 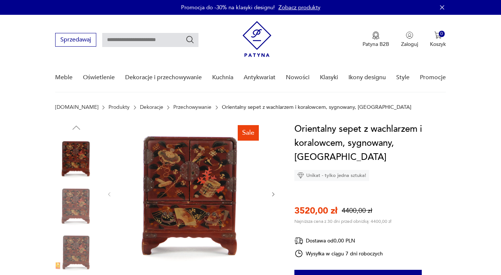 I want to click on button: Szukaj, so click(x=190, y=40).